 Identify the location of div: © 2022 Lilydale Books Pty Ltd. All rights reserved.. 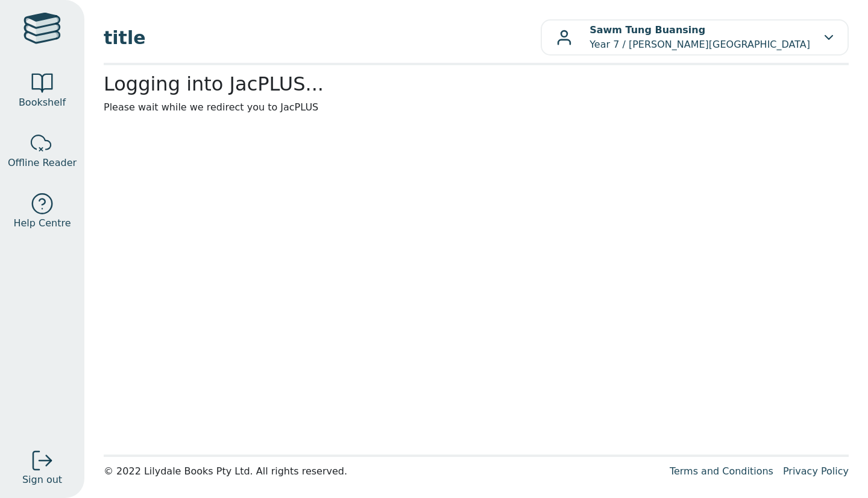
(381, 471).